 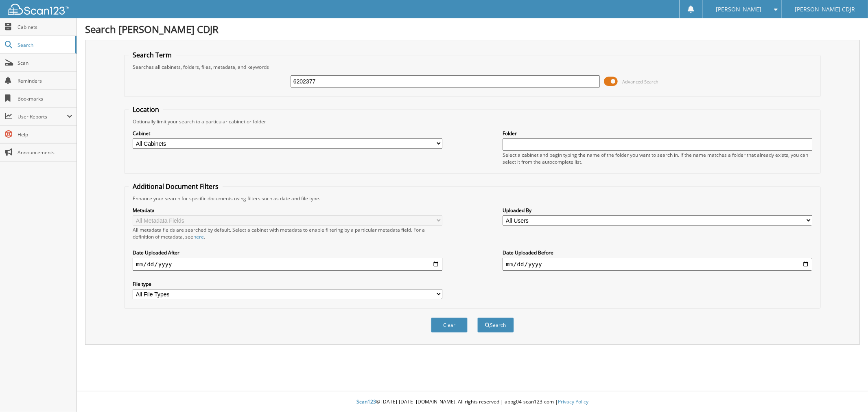 I want to click on legend: Search Term, so click(x=152, y=55).